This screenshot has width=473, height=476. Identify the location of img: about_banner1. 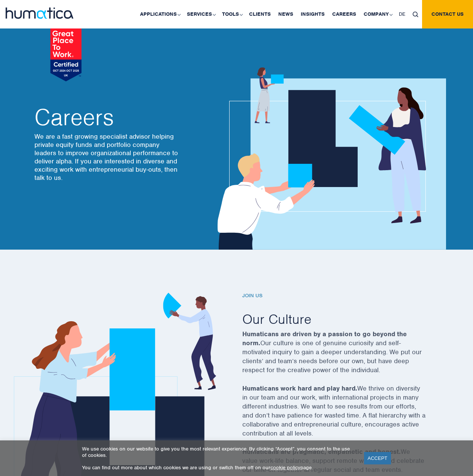
(328, 159).